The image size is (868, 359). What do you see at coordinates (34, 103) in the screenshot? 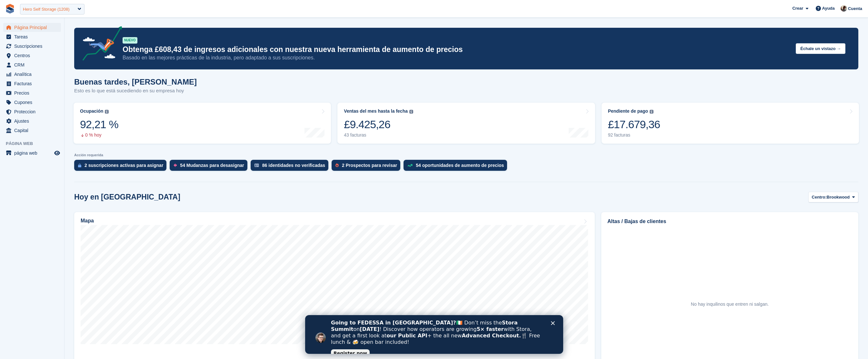
I see `span: Cupones` at bounding box center [34, 103].